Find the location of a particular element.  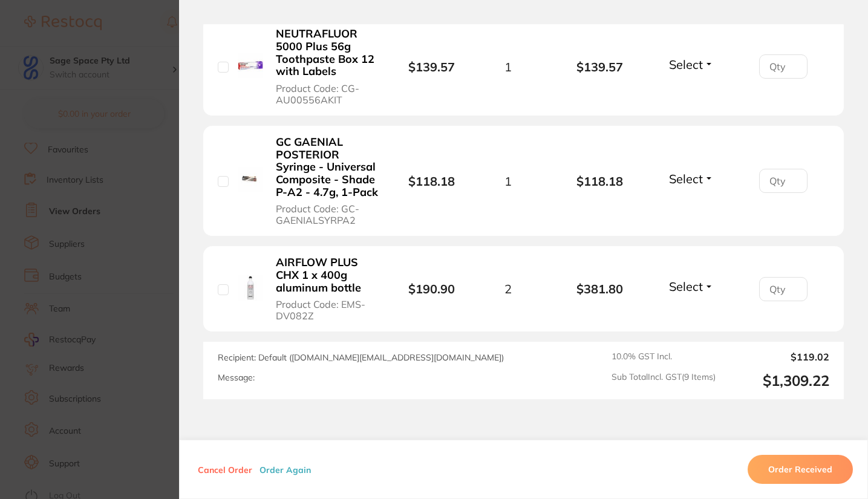

span: Product Code: GC-GAENIALSYRPA2 is located at coordinates (327, 214).